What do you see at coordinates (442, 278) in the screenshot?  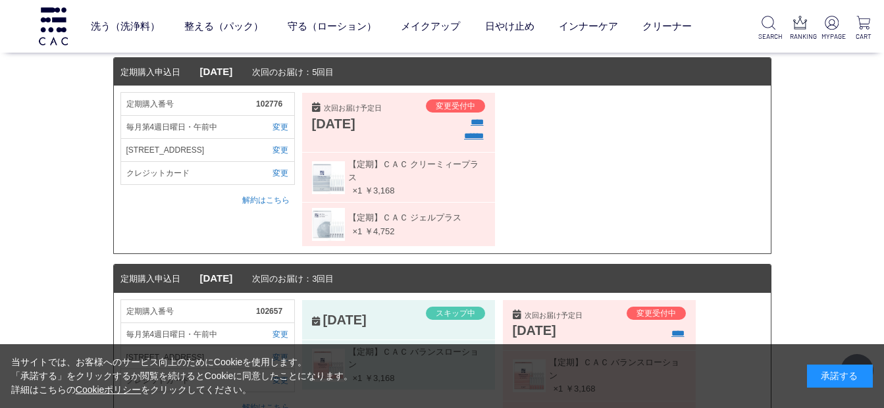 I see `dt: 次回のお届け：3回目` at bounding box center [442, 278].